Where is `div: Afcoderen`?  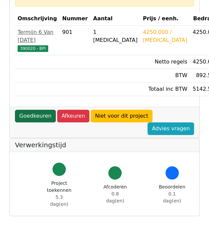 div: Afcoderen is located at coordinates (115, 194).